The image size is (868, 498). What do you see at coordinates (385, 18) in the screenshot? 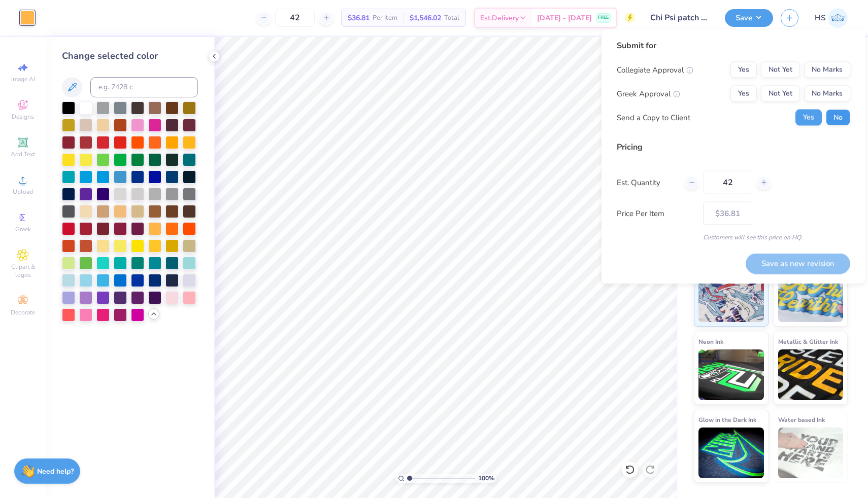
I see `span: Per Item` at bounding box center [385, 18].